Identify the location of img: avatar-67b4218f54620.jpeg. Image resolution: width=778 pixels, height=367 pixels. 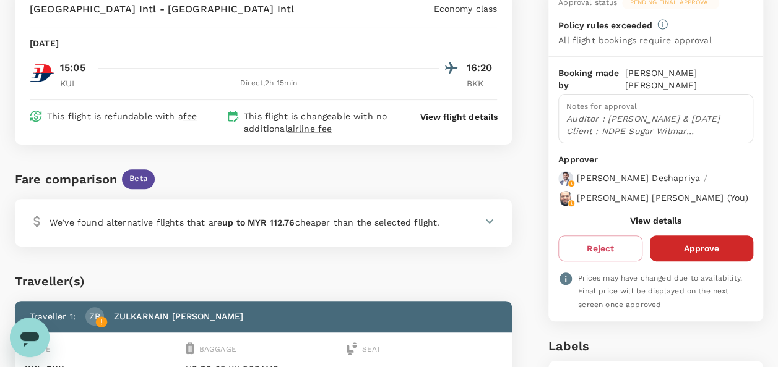
(565, 199).